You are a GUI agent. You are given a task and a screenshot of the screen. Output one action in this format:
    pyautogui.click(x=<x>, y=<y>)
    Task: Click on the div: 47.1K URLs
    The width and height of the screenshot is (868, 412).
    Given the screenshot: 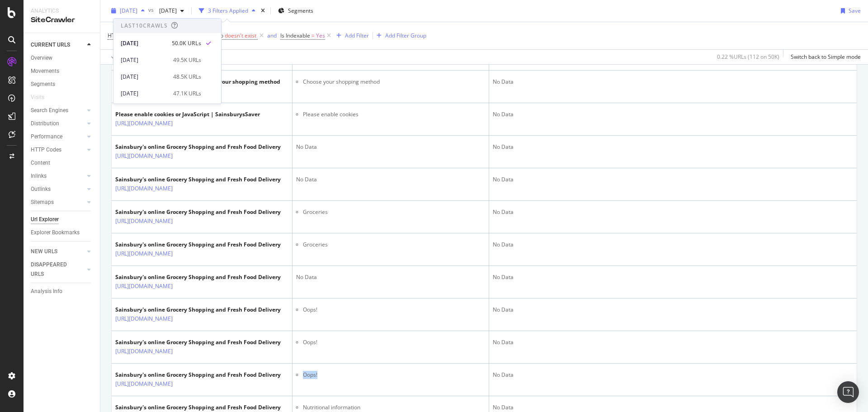 What is the action you would take?
    pyautogui.click(x=187, y=94)
    